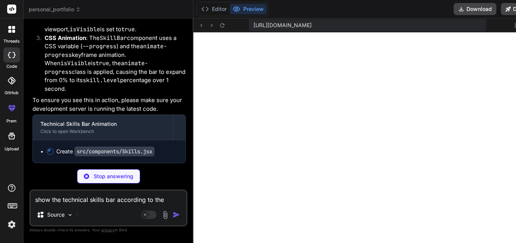 The height and width of the screenshot is (243, 516). What do you see at coordinates (11, 93) in the screenshot?
I see `label: GitHub` at bounding box center [11, 93].